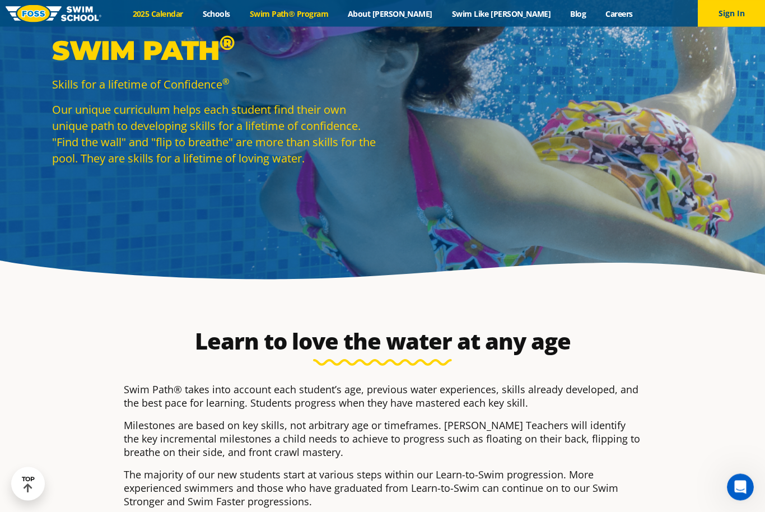  I want to click on p: The majority of our new students start at various steps within our Learn-to-Swim progression. Mor..., so click(383, 489).